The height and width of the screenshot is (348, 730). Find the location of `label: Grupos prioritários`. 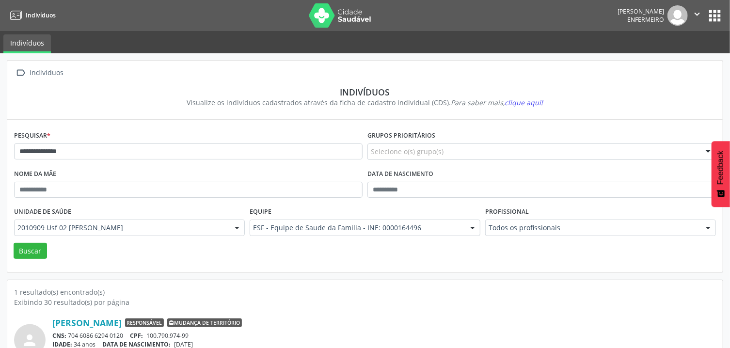

label: Grupos prioritários is located at coordinates (401, 136).